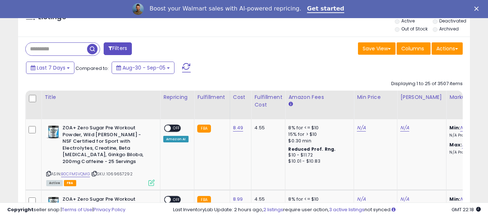 This screenshot has width=488, height=217. What do you see at coordinates (112, 173) in the screenshot?
I see `span: | SKU: 1069657292` at bounding box center [112, 173].